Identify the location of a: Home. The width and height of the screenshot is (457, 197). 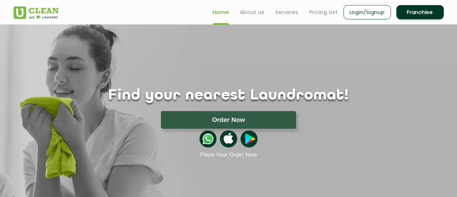
(221, 12).